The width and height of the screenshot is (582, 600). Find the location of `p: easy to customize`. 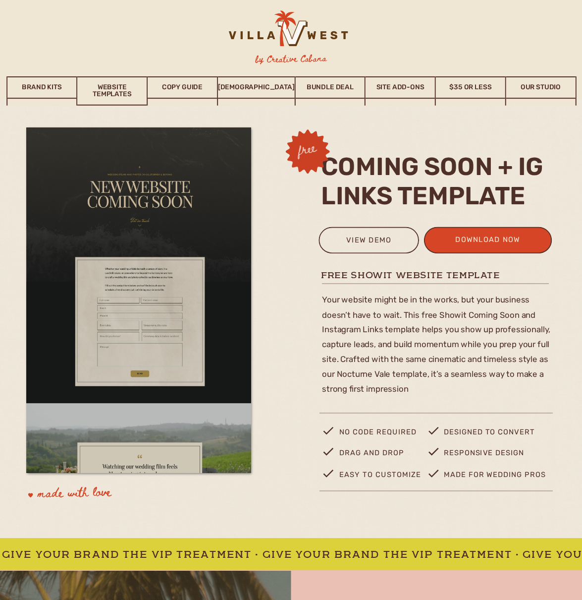

p: easy to customize is located at coordinates (382, 478).